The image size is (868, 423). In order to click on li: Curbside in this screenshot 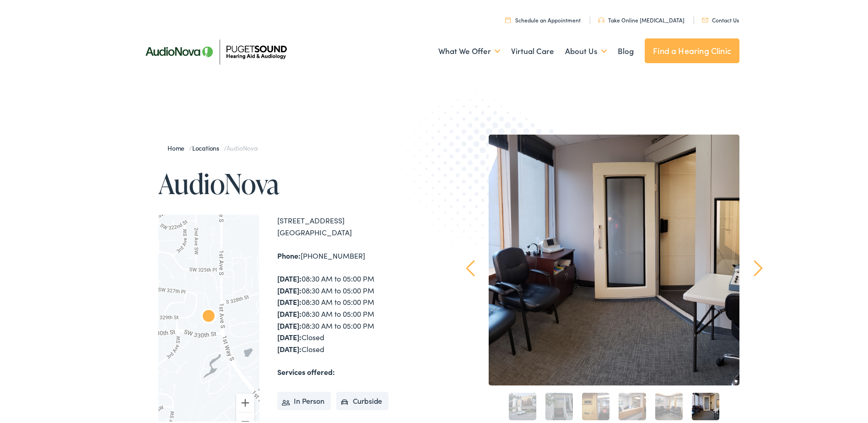, I will do `click(363, 399)`.